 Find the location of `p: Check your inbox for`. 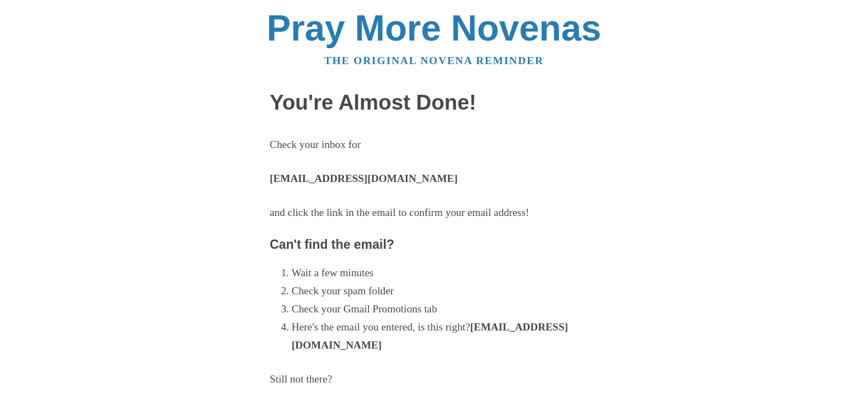

p: Check your inbox for is located at coordinates (434, 144).